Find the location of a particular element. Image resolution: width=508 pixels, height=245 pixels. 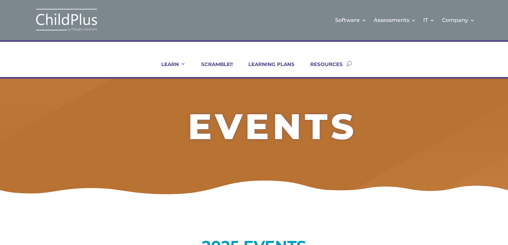

a: SCRAMBLE!! is located at coordinates (213, 69).